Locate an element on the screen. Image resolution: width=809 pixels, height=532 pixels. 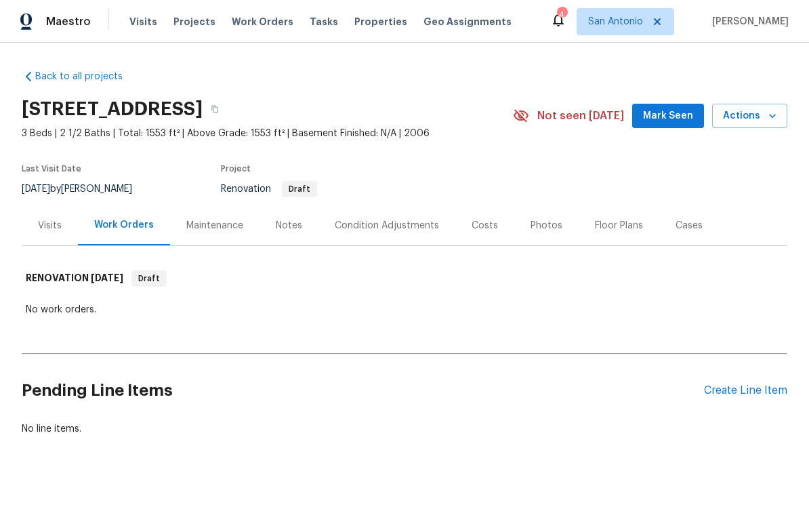
span: Maestro is located at coordinates (69, 22).